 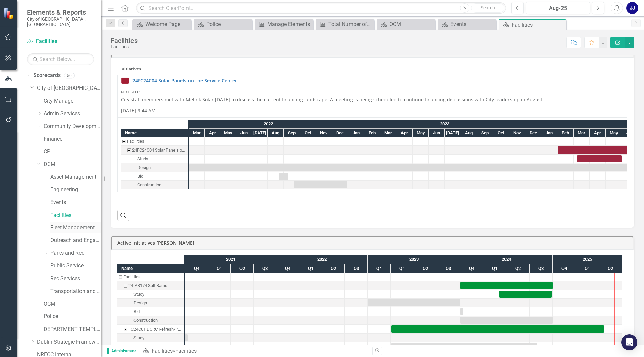 I want to click on div: Task: Start date: 2024-01-01 End date: 2024-01-01, so click(x=462, y=311).